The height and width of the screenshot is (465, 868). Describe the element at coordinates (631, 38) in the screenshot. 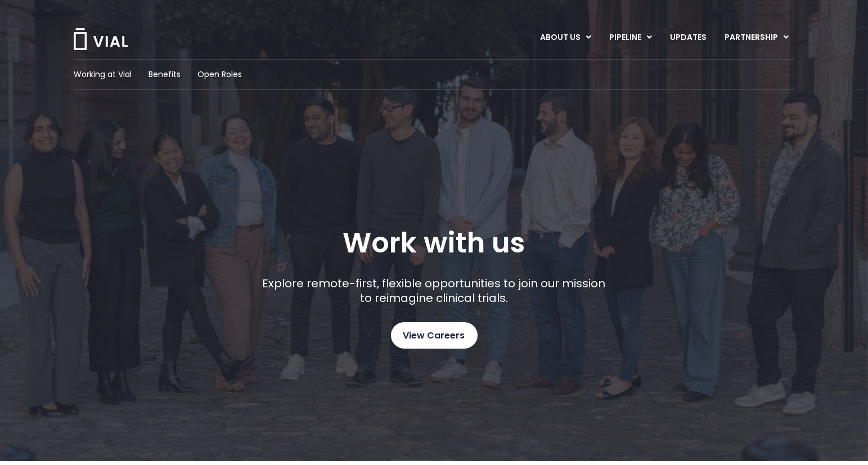

I see `a: PIPELINEMenu Toggle` at that location.